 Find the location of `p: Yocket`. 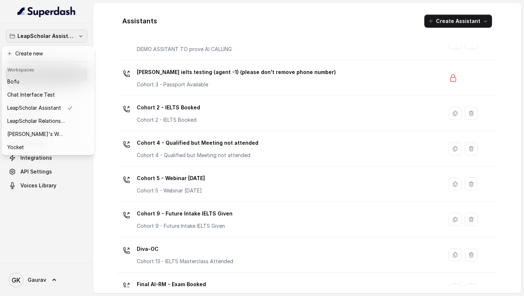

p: Yocket is located at coordinates (16, 147).